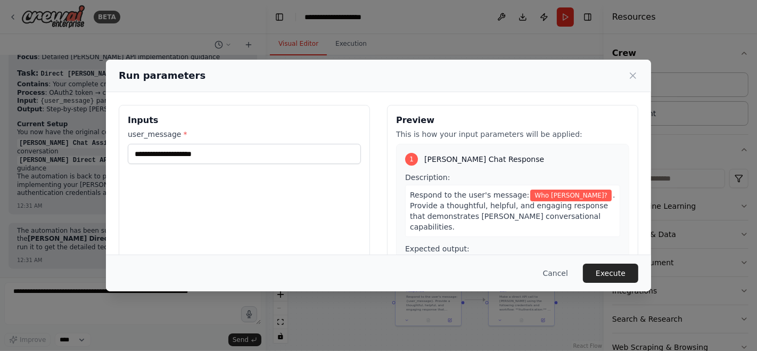 The image size is (757, 351). I want to click on span: Expected output:, so click(437, 249).